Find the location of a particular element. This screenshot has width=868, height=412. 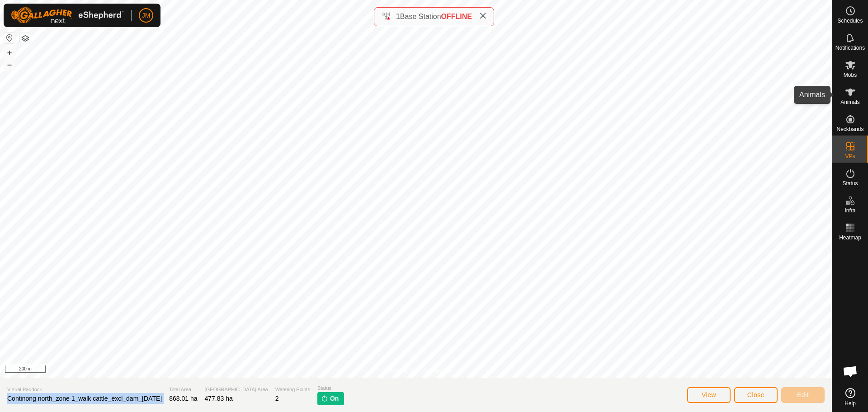

span: Edit is located at coordinates (803, 395).